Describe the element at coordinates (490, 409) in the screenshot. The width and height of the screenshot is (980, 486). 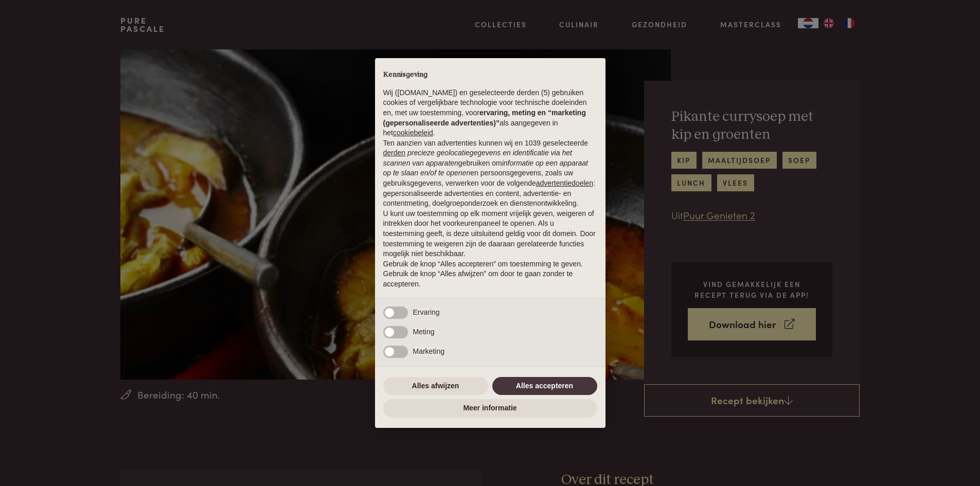
I see `button: Meer informatie` at that location.